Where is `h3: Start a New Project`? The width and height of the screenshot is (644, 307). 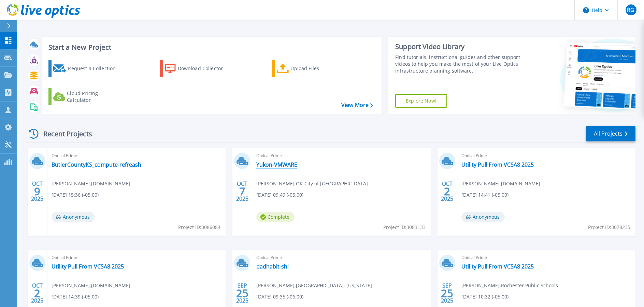 h3: Start a New Project is located at coordinates (211, 47).